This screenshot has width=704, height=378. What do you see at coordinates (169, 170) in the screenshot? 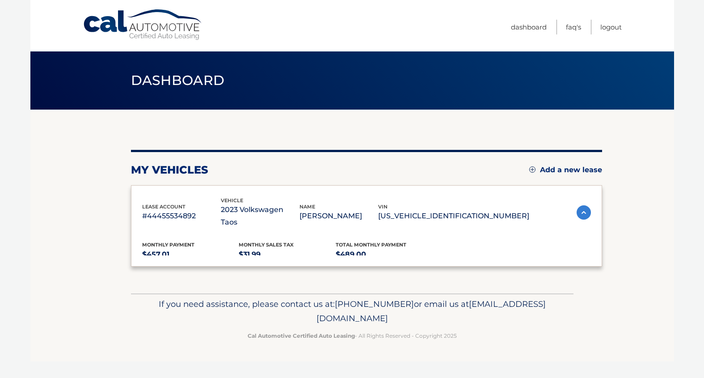
I see `h2: my vehicles` at bounding box center [169, 170].